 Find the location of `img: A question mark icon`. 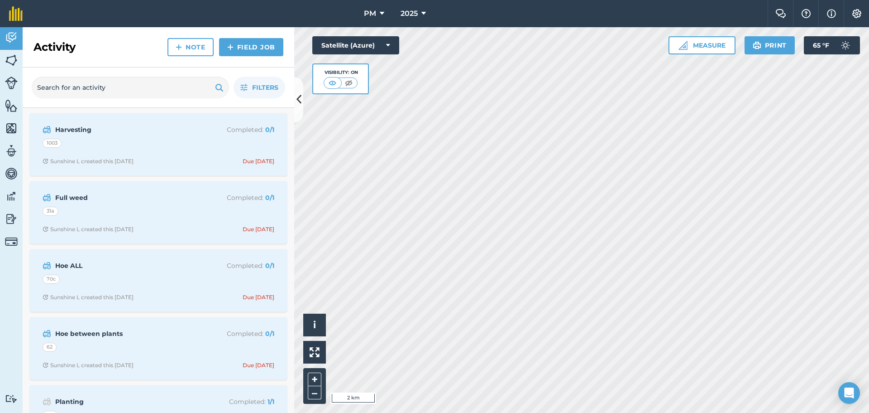

img: A question mark icon is located at coordinates (807, 14).